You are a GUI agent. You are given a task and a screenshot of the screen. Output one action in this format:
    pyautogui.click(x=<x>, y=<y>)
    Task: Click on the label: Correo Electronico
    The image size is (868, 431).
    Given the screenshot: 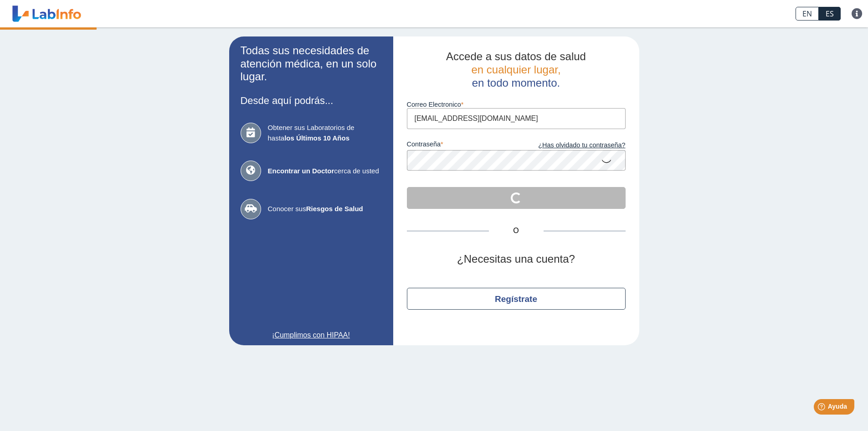 What is the action you would take?
    pyautogui.click(x=516, y=105)
    